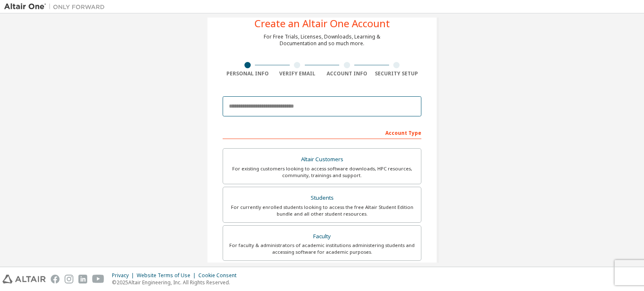 The image size is (644, 291). I want to click on div: Personal Info, so click(247, 74).